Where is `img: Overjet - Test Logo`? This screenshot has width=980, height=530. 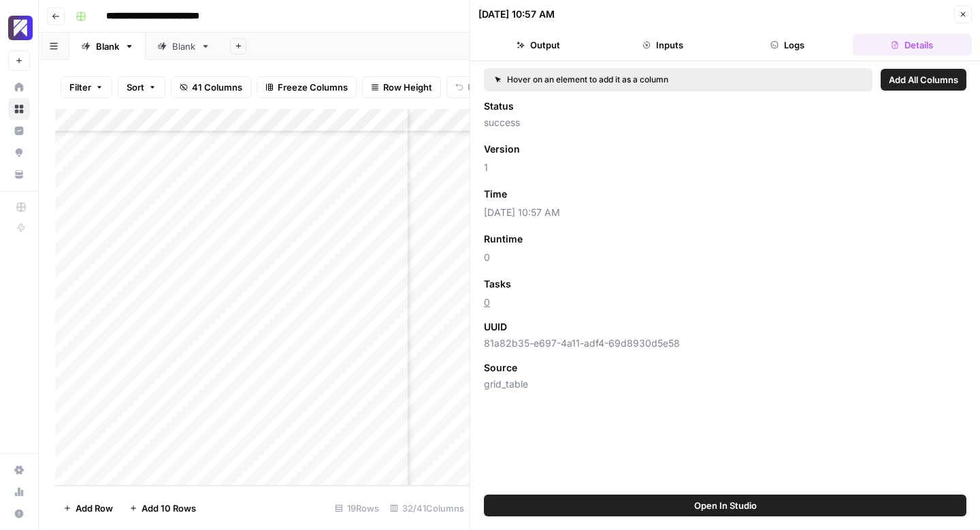 img: Overjet - Test Logo is located at coordinates (21, 28).